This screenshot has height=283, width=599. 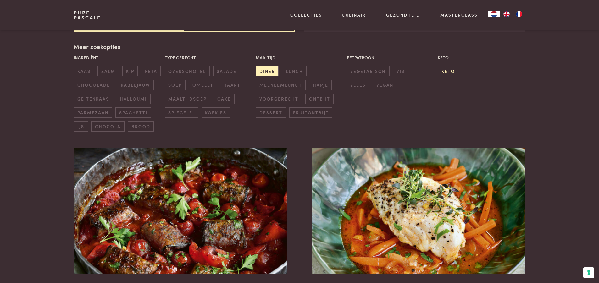 I want to click on img: Aubergine-gehaktrolletjes in tomatensaus, so click(x=180, y=211).